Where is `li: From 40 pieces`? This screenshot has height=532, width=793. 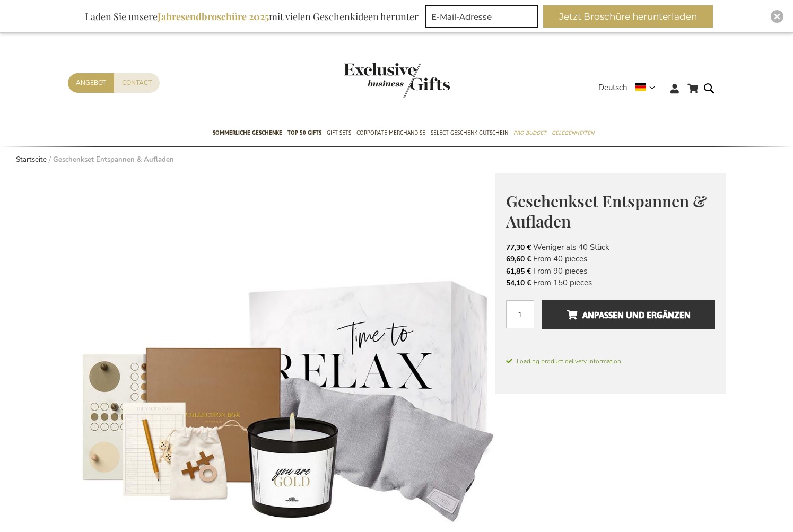
li: From 40 pieces is located at coordinates (611, 259).